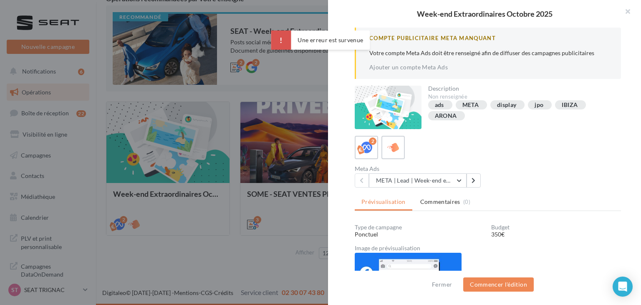 The image size is (641, 305). What do you see at coordinates (539, 105) in the screenshot?
I see `div: jpo` at bounding box center [539, 105].